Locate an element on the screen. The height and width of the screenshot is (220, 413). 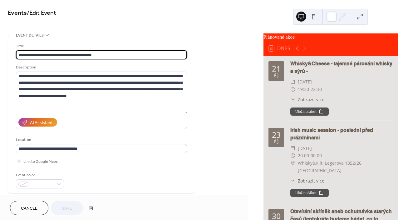
span: Cancel is located at coordinates (29, 208).